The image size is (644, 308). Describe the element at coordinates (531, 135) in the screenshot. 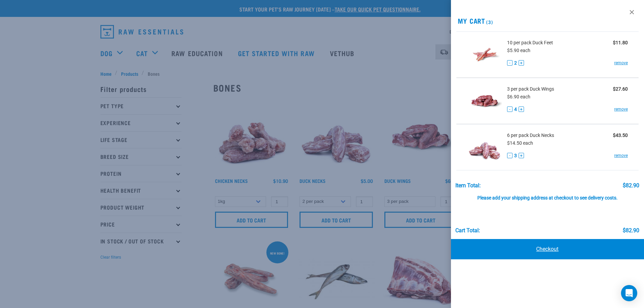

I see `span: 6 per pack Duck Necks` at that location.